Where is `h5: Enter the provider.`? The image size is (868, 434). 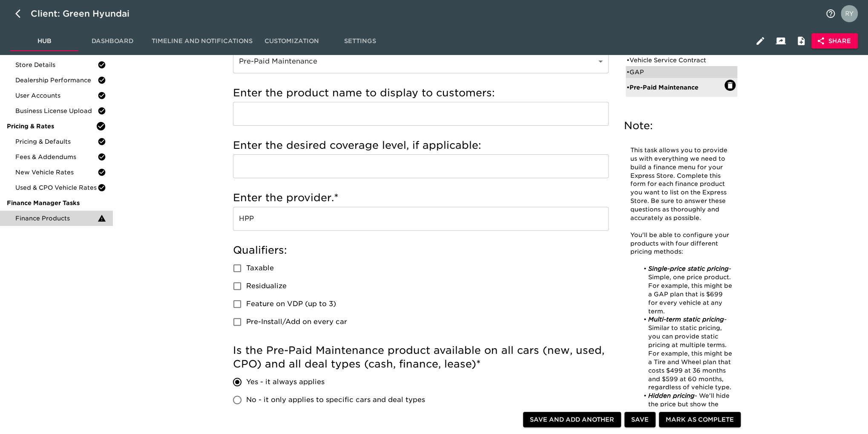 h5: Enter the provider. is located at coordinates (421, 198).